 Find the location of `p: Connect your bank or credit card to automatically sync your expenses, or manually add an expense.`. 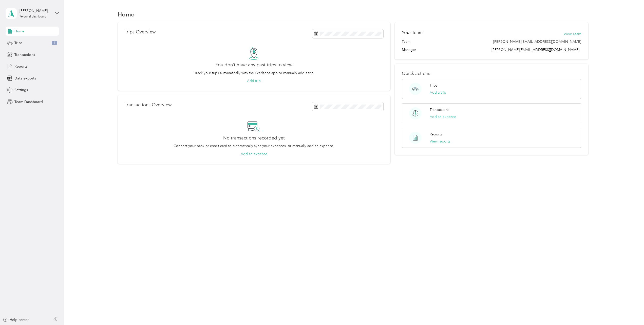

p: Connect your bank or credit card to automatically sync your expenses, or manually add an expense. is located at coordinates (254, 146).